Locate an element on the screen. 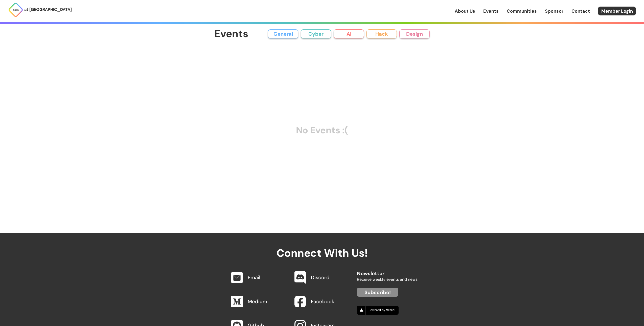 The width and height of the screenshot is (644, 326). h2: Connect With Us! is located at coordinates (322, 246).